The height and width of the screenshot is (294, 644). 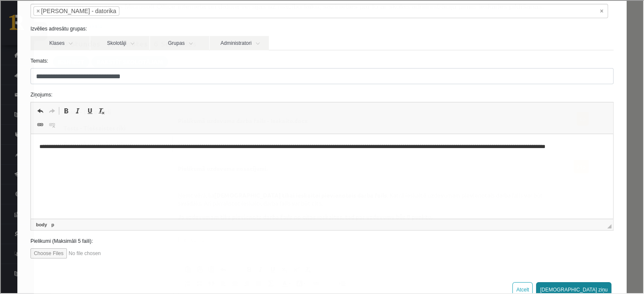 What do you see at coordinates (52, 224) in the screenshot?
I see `a: p elements` at bounding box center [52, 224].